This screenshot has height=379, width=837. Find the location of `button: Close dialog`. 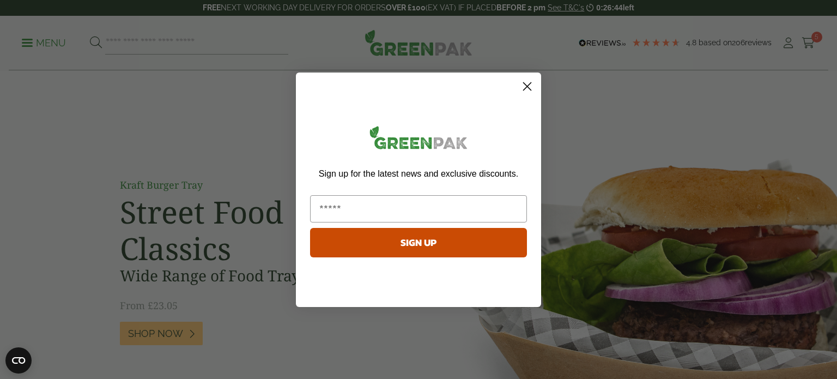

button: Close dialog is located at coordinates (527, 86).